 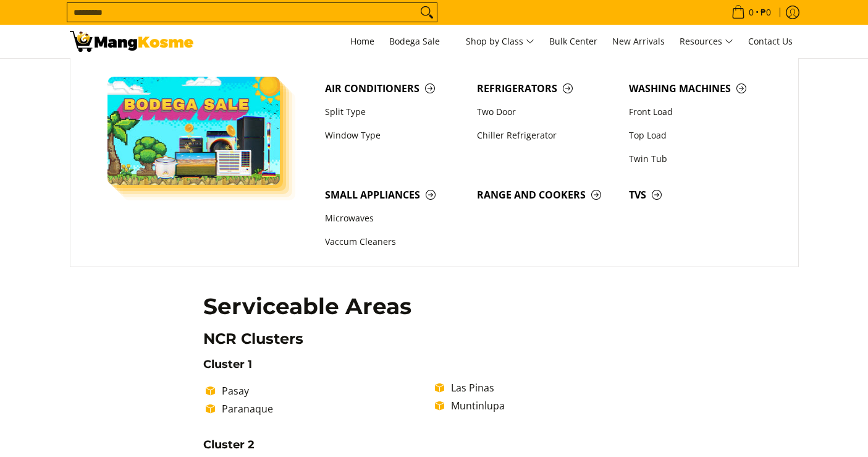 I want to click on h2: Serviceable Areas, so click(x=434, y=306).